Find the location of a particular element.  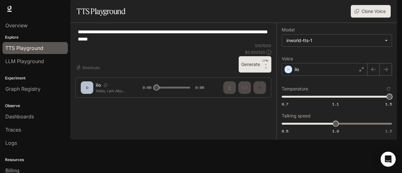

p: $ 0.000525 is located at coordinates (255, 52).